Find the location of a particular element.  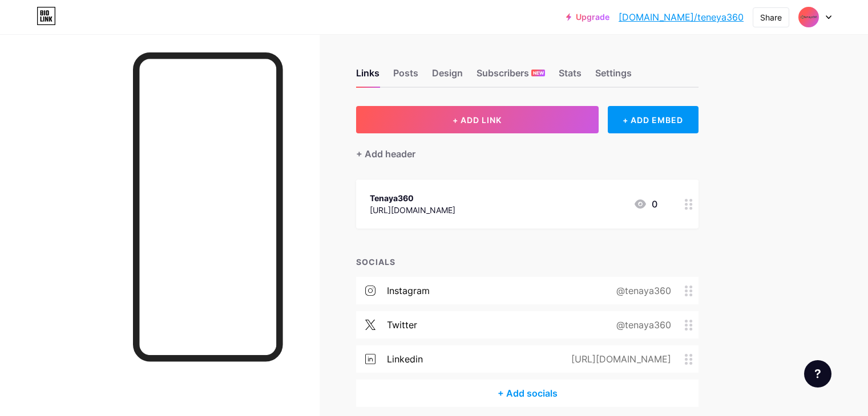

a: Upgrade is located at coordinates (588, 17).